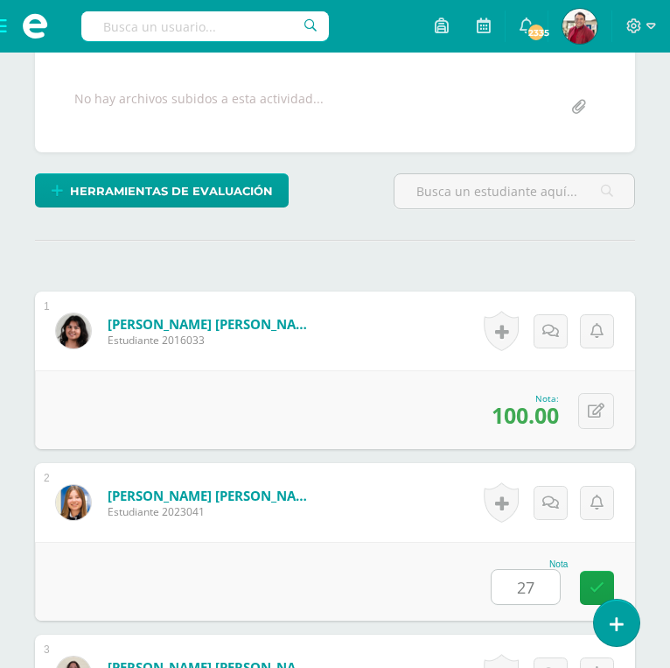 Image resolution: width=670 pixels, height=668 pixels. Describe the element at coordinates (73, 331) in the screenshot. I see `img: 9da4bd09db85578faf3960d75a072bc8.png` at that location.